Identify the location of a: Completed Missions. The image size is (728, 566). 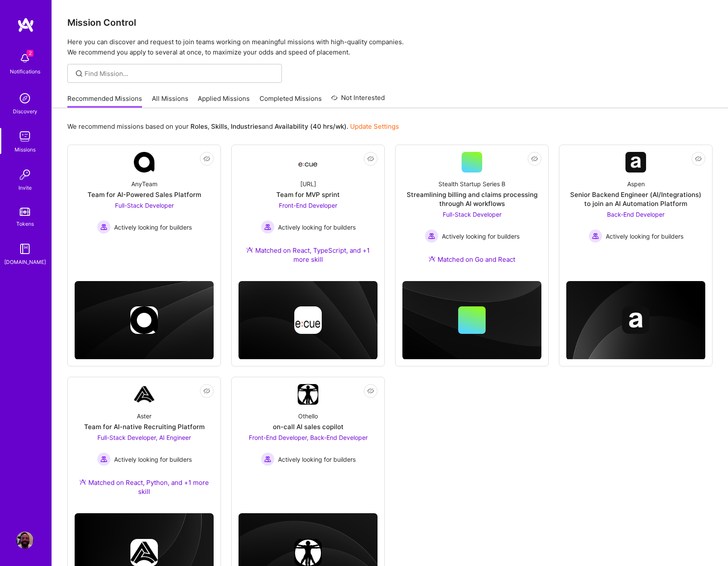
(290, 101).